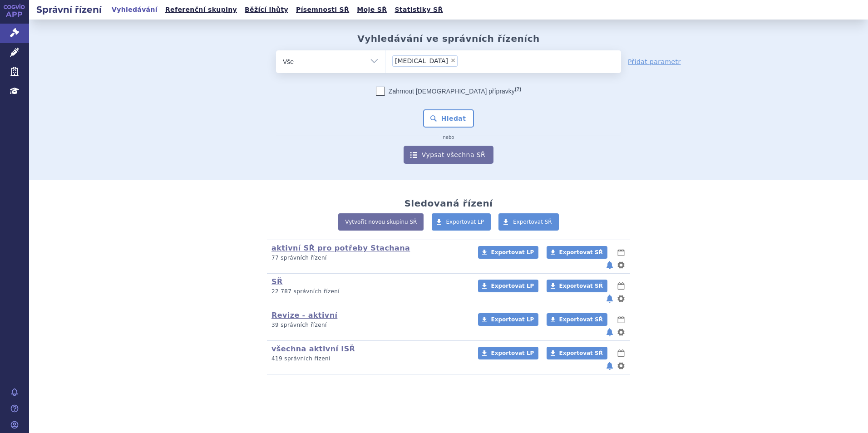  Describe the element at coordinates (201, 10) in the screenshot. I see `a: Referenční skupiny` at that location.